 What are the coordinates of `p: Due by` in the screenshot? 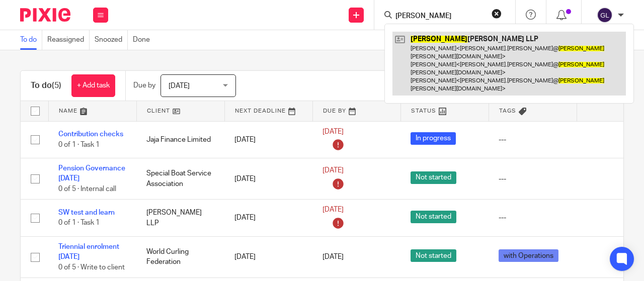 It's located at (144, 85).